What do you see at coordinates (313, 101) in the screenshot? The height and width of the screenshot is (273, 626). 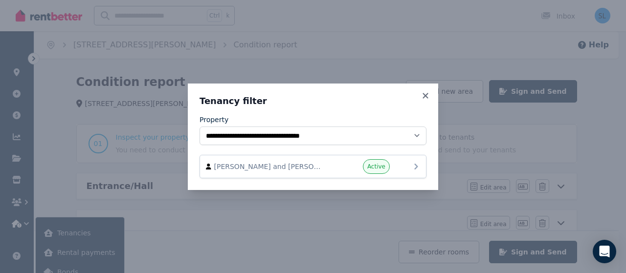 I see `h3: Tenancy filter` at bounding box center [313, 101].